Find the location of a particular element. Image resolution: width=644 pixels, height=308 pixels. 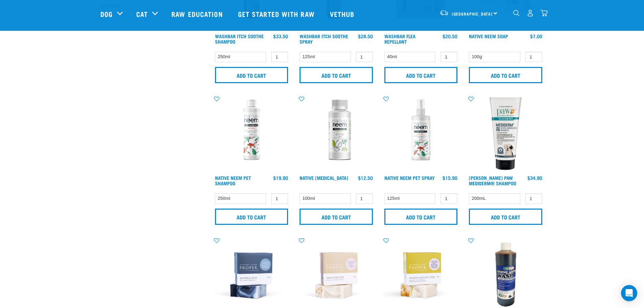

img: van-moving.png is located at coordinates (444, 13).